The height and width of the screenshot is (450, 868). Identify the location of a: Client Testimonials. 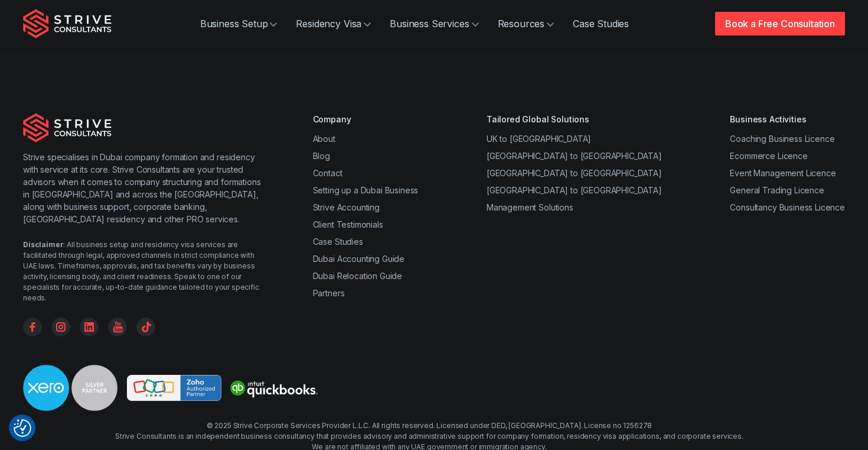
(348, 224).